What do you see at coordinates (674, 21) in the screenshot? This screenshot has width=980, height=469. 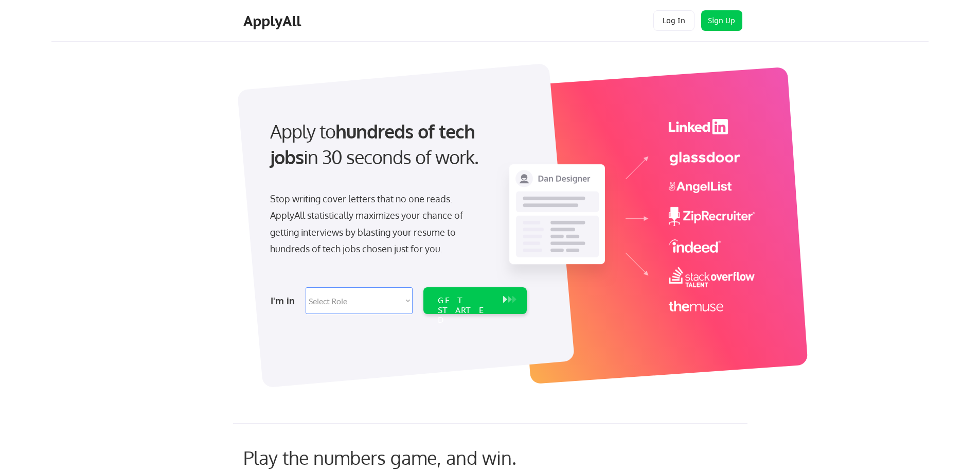 I see `button: Log In` at bounding box center [674, 21].